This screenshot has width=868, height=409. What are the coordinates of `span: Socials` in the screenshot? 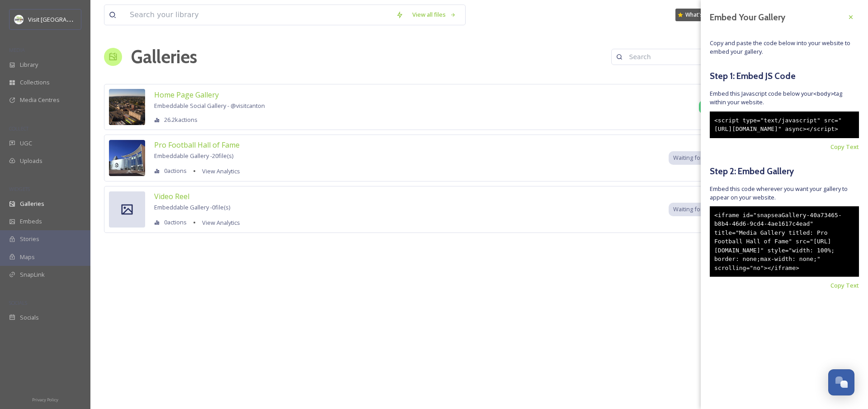 It's located at (30, 318).